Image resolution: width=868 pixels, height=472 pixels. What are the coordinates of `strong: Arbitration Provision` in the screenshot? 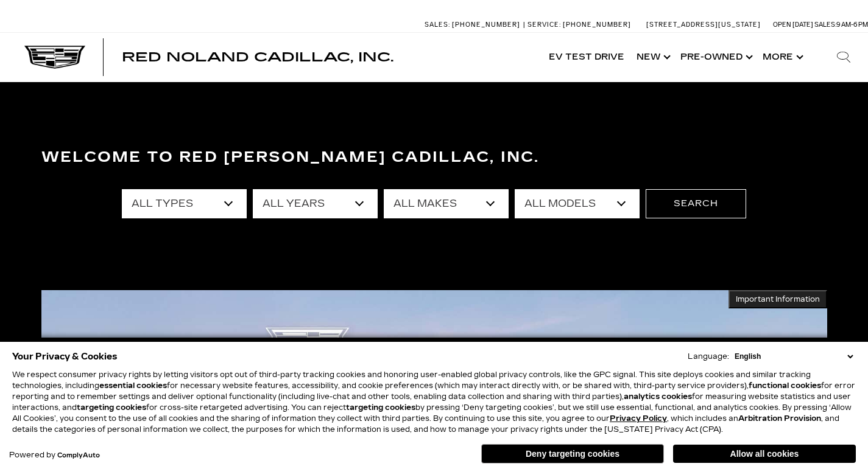 It's located at (780, 418).